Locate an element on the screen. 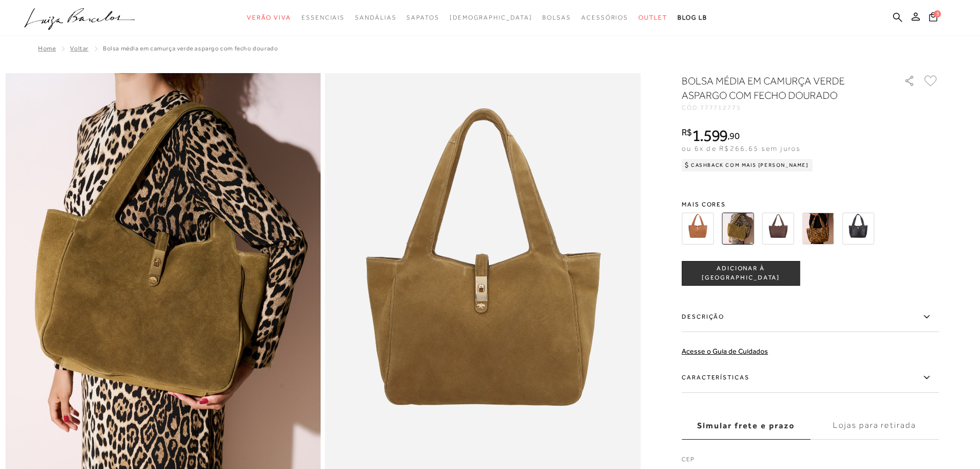 The width and height of the screenshot is (980, 469). div: CÓD: is located at coordinates (784, 108).